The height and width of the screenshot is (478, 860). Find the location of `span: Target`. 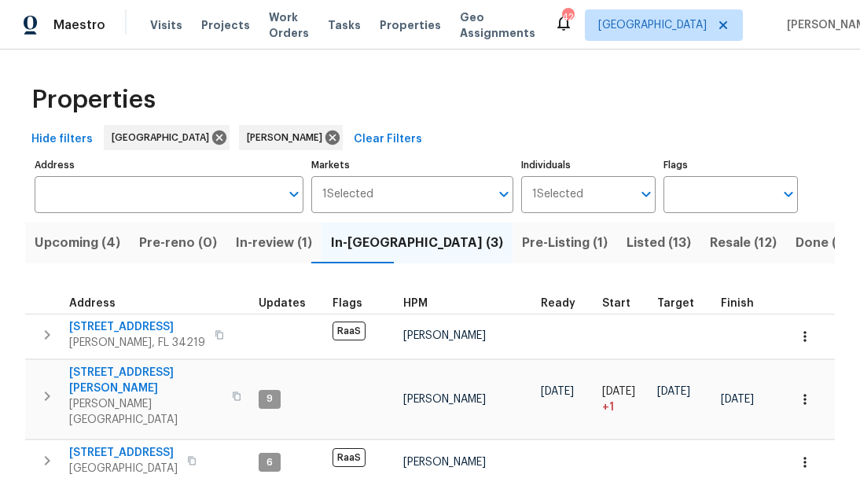

span: Target is located at coordinates (675, 303).